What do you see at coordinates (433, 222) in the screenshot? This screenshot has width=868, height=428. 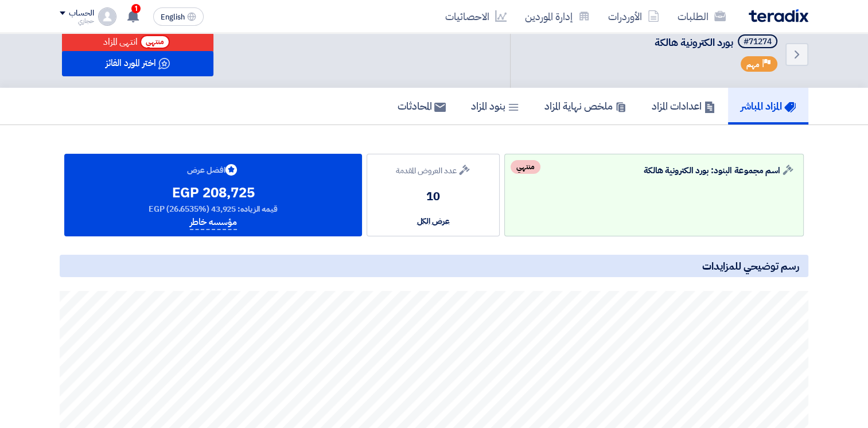 I see `span: عرض الكل` at bounding box center [433, 222].